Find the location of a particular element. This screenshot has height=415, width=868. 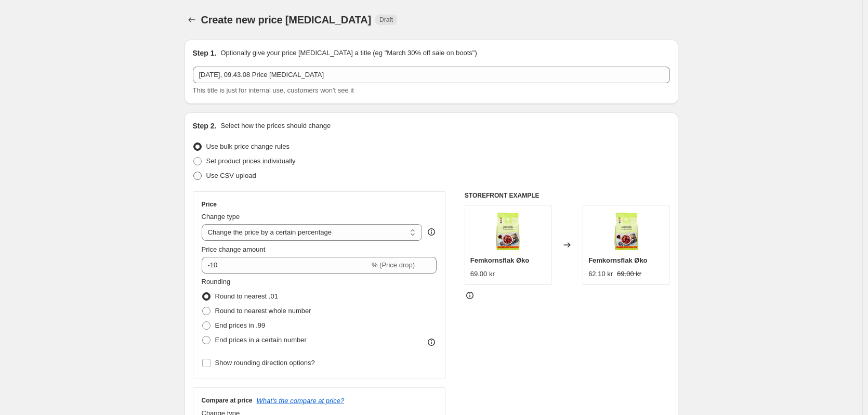

button: Price change jobs is located at coordinates (192, 20).